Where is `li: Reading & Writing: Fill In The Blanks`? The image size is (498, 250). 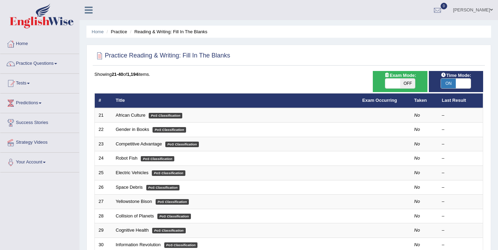
li: Reading & Writing: Fill In The Blanks is located at coordinates (168, 31).